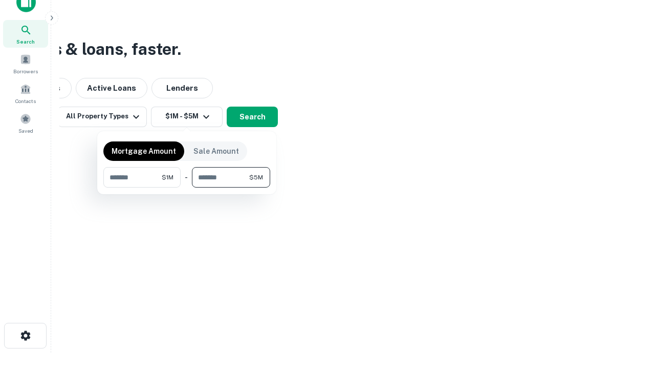 This screenshot has width=655, height=369. I want to click on p: Sale Amount, so click(216, 151).